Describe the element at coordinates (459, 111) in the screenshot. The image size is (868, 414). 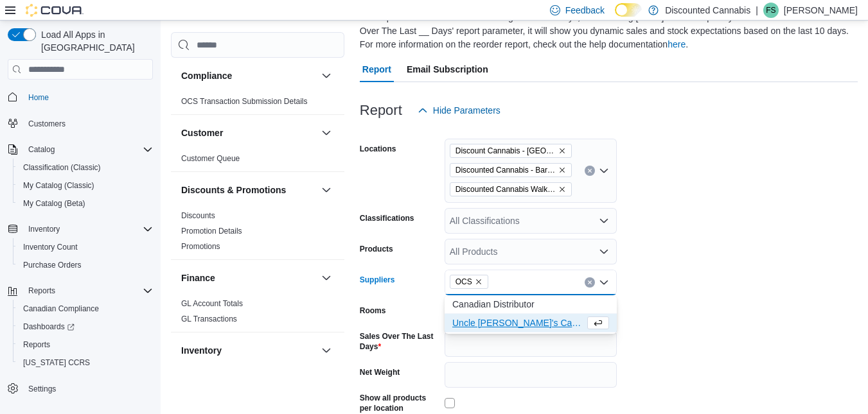
I see `button: Hide Parameters` at that location.